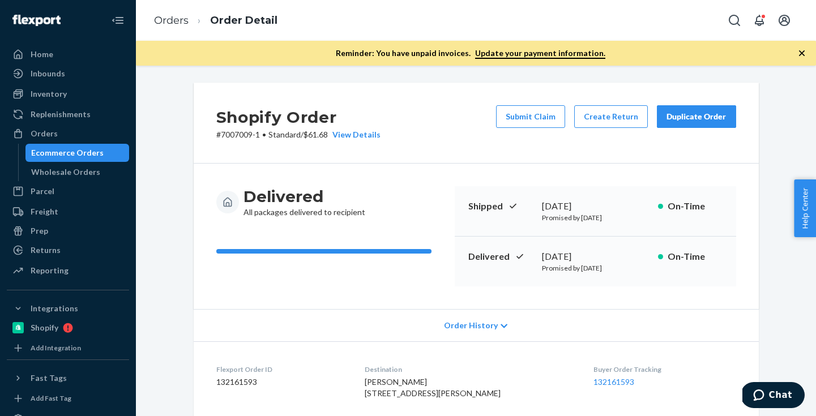 The image size is (816, 416). What do you see at coordinates (42, 54) in the screenshot?
I see `div: Home` at bounding box center [42, 54].